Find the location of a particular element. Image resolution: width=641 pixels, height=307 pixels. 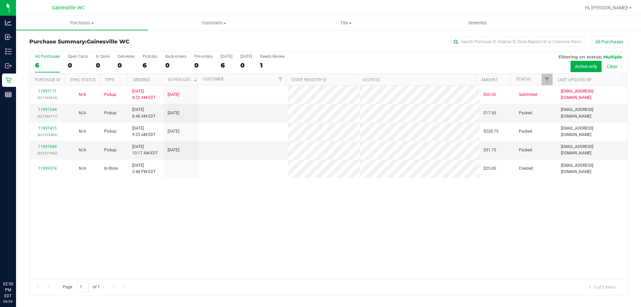

a: Scheduled is located at coordinates (183, 79).